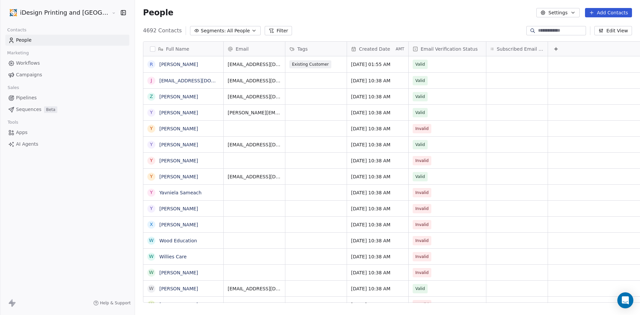  What do you see at coordinates (558, 13) in the screenshot?
I see `button: Settings` at bounding box center [558, 13].